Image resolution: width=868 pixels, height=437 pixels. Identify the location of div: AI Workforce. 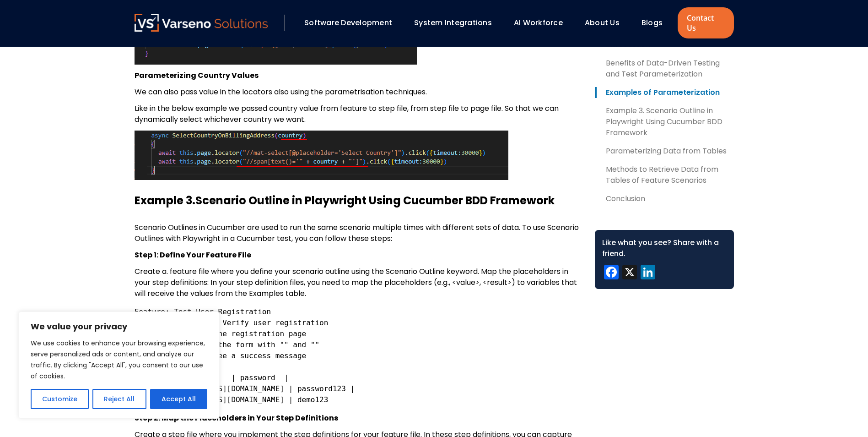
(542, 23).